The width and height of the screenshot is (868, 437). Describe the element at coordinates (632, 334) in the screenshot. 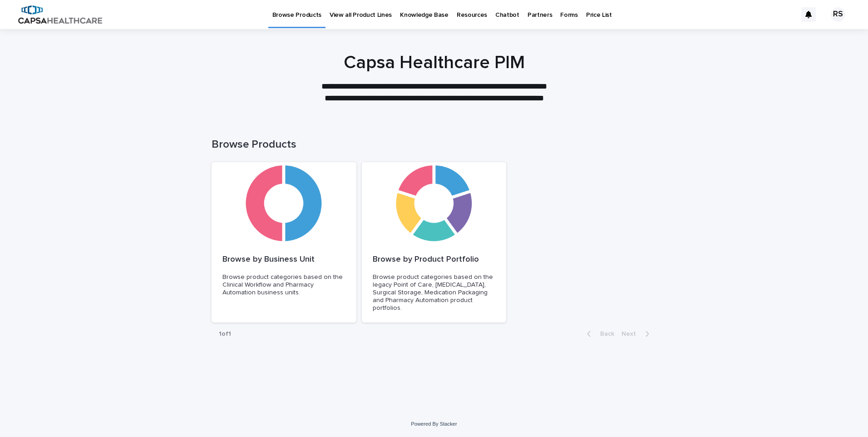

I see `span: Next` at that location.